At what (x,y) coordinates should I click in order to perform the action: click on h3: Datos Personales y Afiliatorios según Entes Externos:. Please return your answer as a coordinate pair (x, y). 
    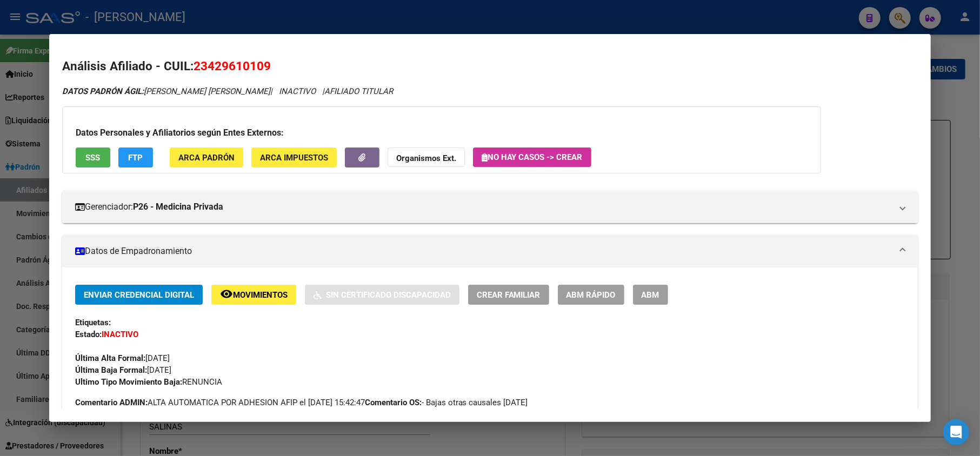
    Looking at the image, I should click on (442, 133).